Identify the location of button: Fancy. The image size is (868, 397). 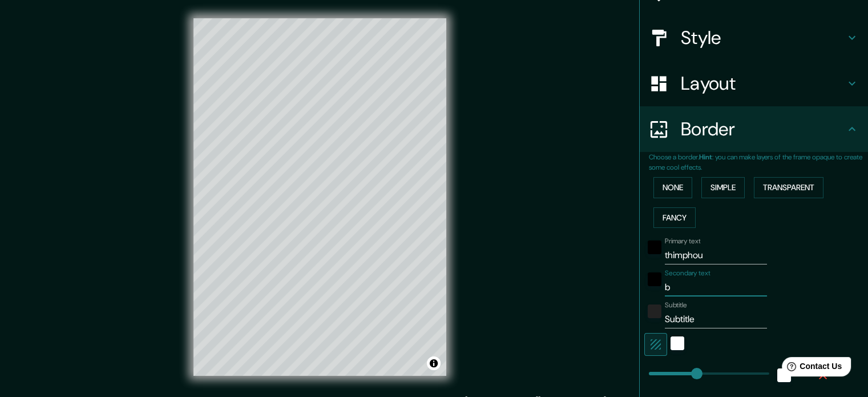
(675, 218).